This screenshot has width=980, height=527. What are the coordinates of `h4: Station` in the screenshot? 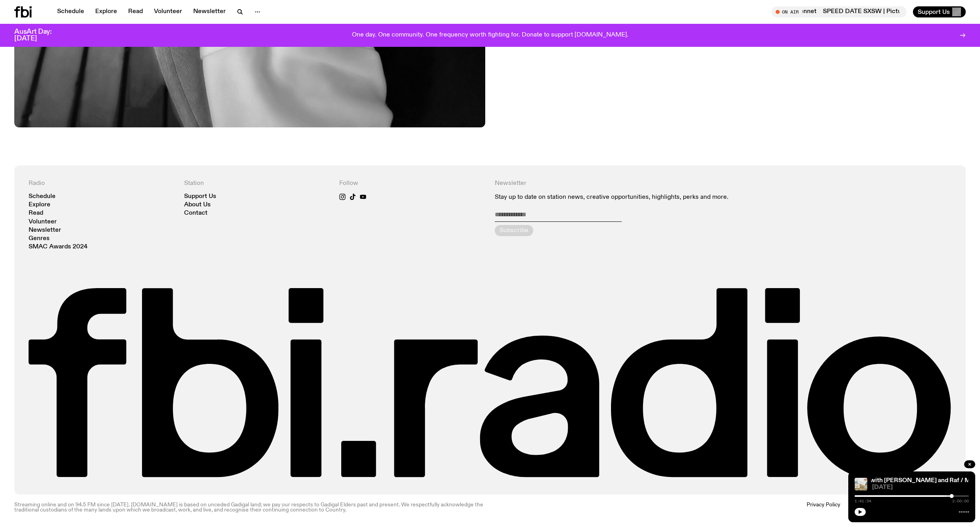 It's located at (257, 184).